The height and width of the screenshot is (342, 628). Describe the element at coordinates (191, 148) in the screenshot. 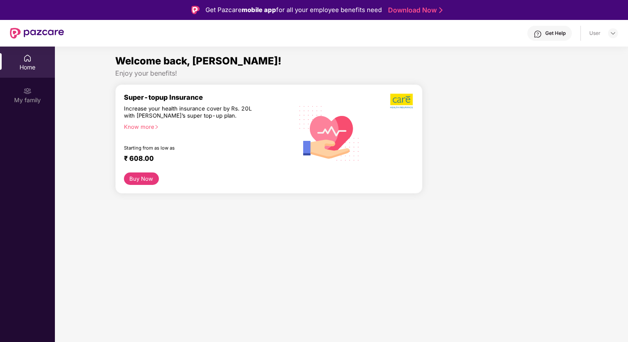

I see `div: Starting from as low as` at that location.